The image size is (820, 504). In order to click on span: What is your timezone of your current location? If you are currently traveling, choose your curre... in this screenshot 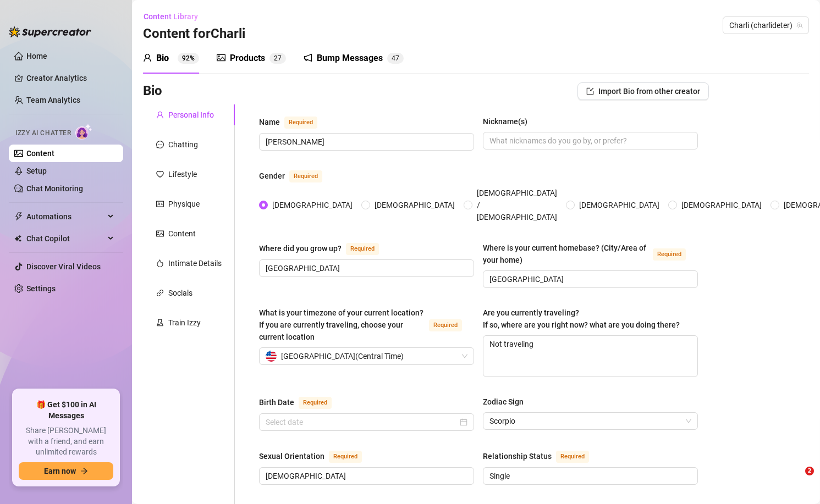, I will do `click(341, 325)`.